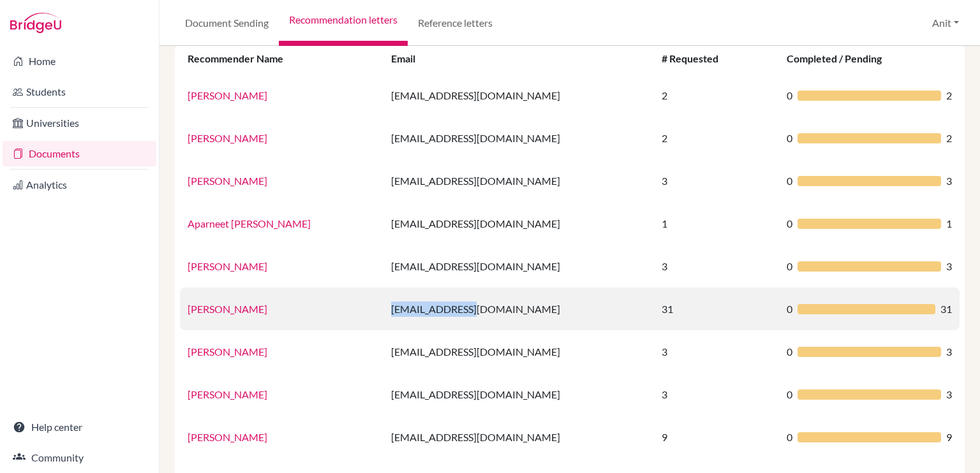 This screenshot has width=980, height=473. I want to click on div: Recommender Name, so click(241, 58).